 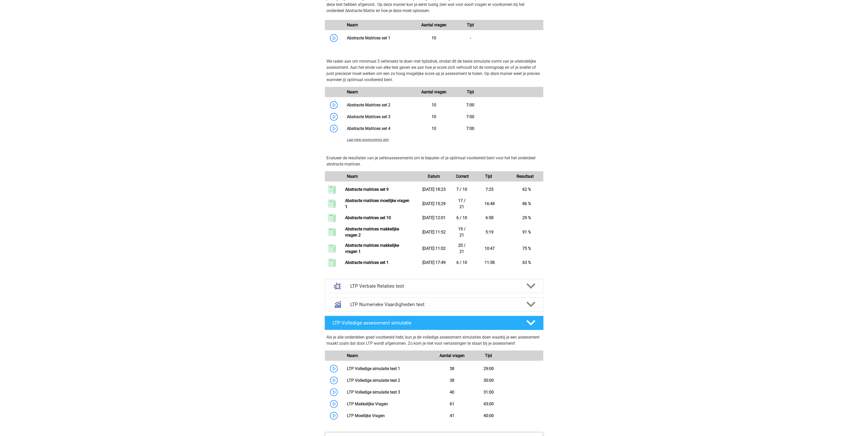 I want to click on p: We raden aan om minimaal 3 oefensets te doen met tijdsdruk, omdat dit de beste simulatie vormt va..., so click(x=434, y=71).